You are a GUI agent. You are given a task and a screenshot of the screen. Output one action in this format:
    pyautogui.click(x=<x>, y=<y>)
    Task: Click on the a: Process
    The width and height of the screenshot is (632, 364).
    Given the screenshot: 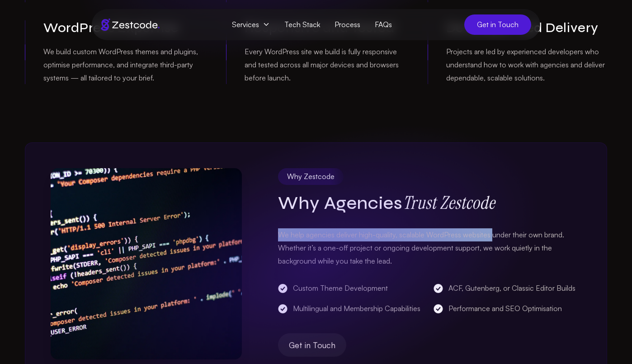 What is the action you would take?
    pyautogui.click(x=347, y=24)
    